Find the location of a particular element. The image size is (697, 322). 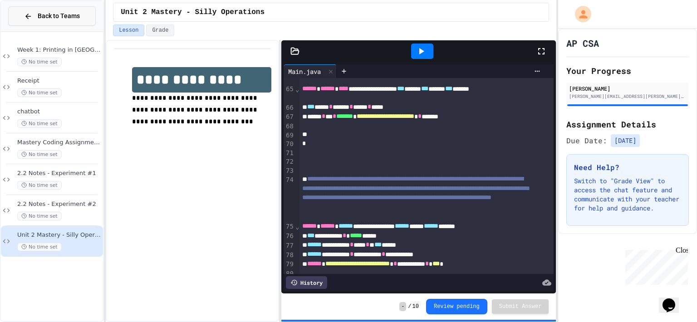

h3: Need Help? is located at coordinates (627, 167).